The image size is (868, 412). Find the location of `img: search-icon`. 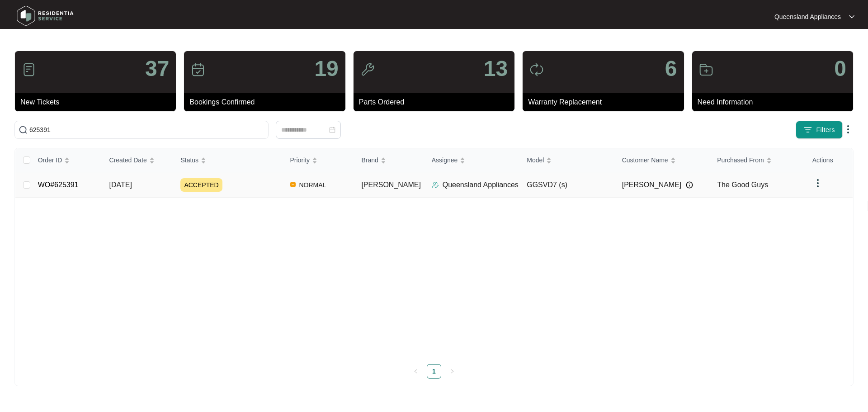

img: search-icon is located at coordinates (23, 130).